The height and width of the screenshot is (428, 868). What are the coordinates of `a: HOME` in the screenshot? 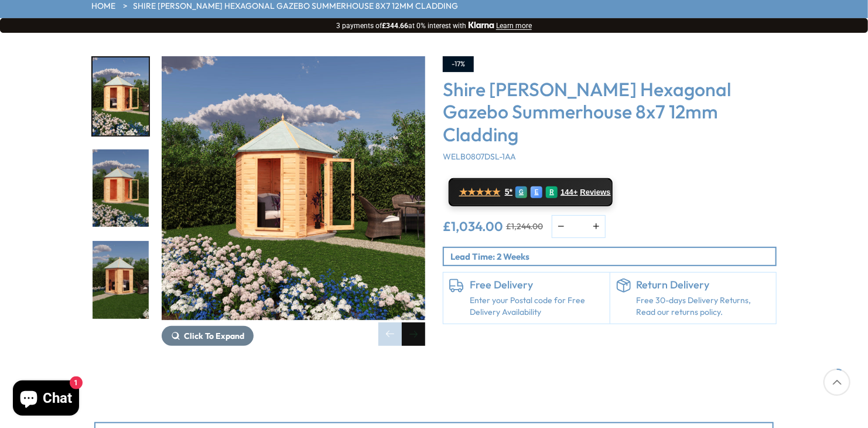 It's located at (103, 7).